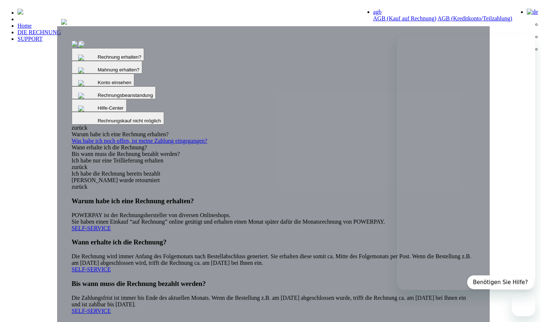 The height and width of the screenshot is (322, 541). What do you see at coordinates (87, 108) in the screenshot?
I see `img: qb_close.svg` at bounding box center [87, 108].